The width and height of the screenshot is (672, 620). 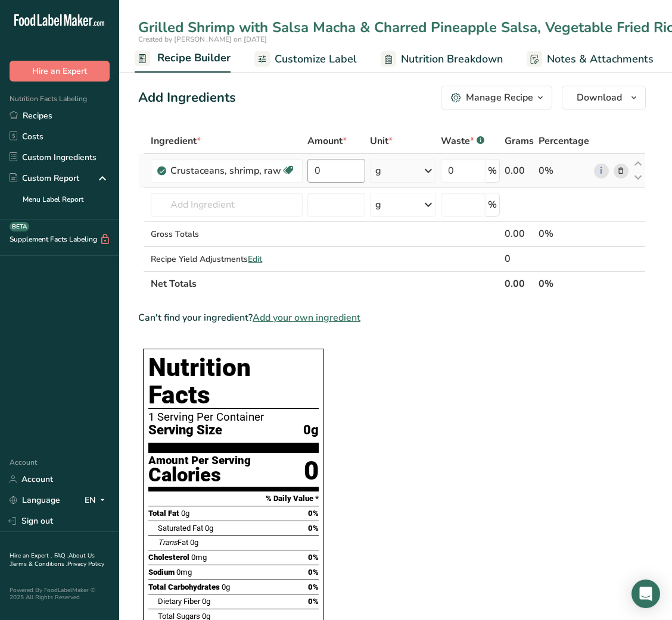 What do you see at coordinates (180, 528) in the screenshot?
I see `span: Saturated Fat` at bounding box center [180, 528].